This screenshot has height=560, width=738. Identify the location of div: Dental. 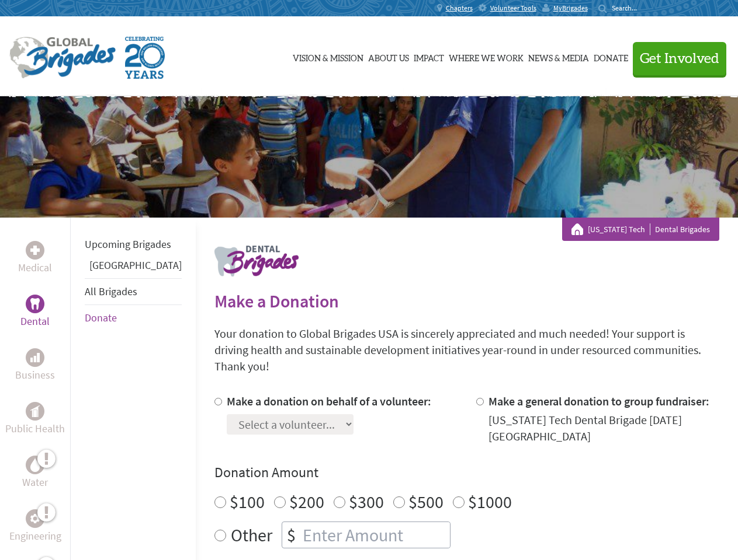
(35, 304).